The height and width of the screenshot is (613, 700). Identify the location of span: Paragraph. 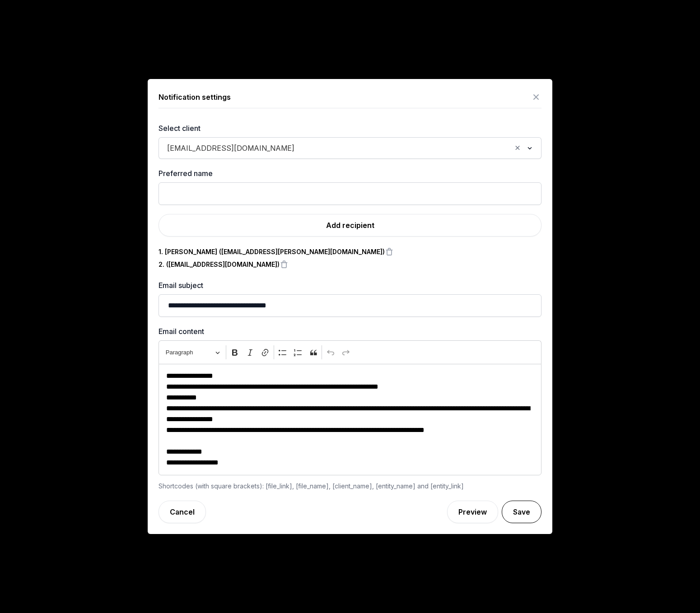
(189, 353).